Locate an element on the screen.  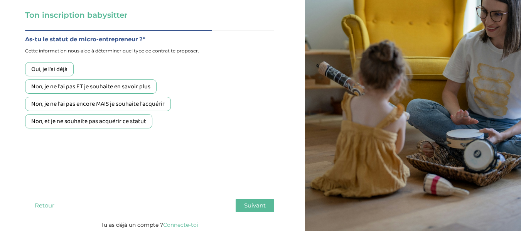
button: Retour is located at coordinates (44, 206).